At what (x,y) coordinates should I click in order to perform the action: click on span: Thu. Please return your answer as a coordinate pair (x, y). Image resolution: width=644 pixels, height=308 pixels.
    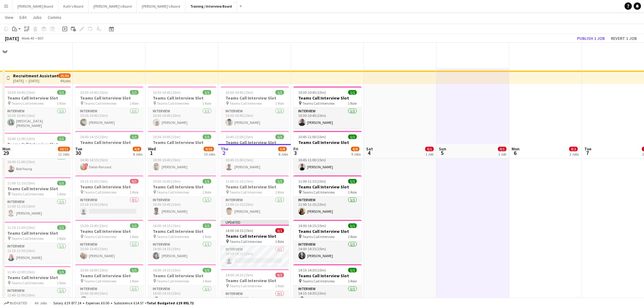
    Looking at the image, I should click on (224, 149).